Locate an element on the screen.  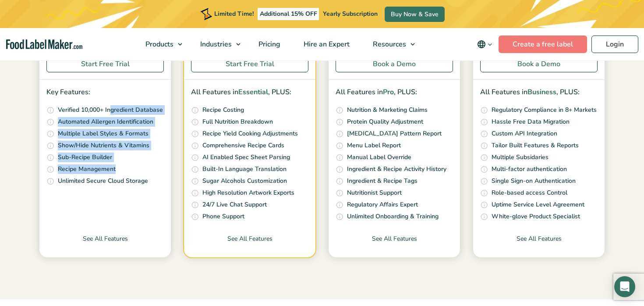
a: Create a free label is located at coordinates (543, 44).